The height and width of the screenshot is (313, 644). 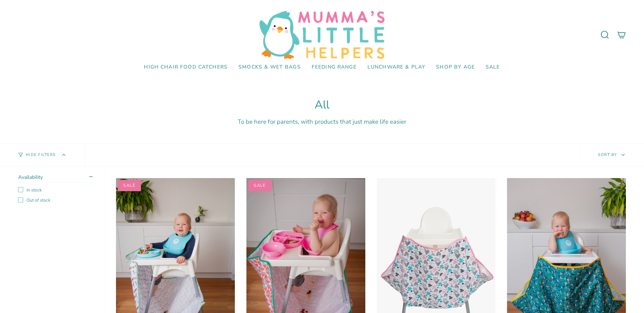 I want to click on div: High Chair Food Catchers, so click(x=186, y=67).